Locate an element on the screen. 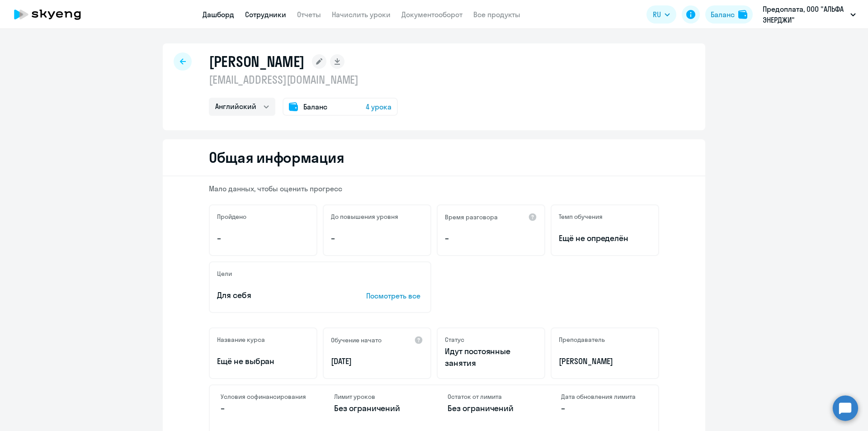 This screenshot has width=868, height=431. span: Баланс is located at coordinates (315, 107).